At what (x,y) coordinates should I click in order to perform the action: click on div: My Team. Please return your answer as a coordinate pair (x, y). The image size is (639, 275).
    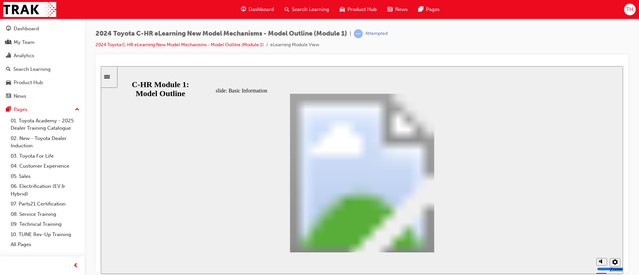
    Looking at the image, I should click on (24, 42).